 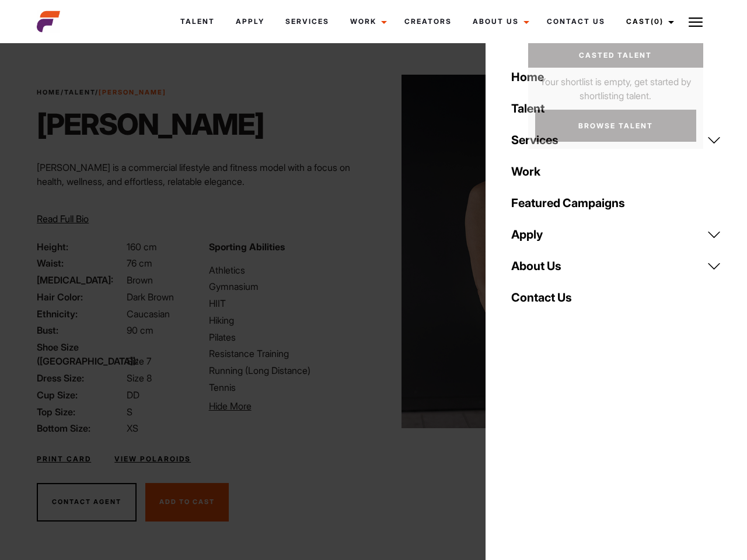 What do you see at coordinates (81, 247) in the screenshot?
I see `span: Height:` at bounding box center [81, 247].